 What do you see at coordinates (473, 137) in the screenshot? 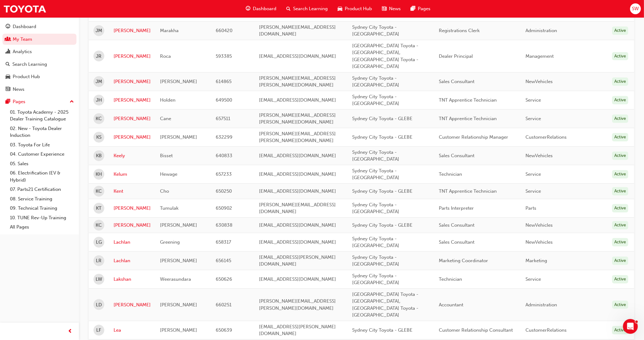
I see `span: Customer Relationship Manager` at bounding box center [473, 137].